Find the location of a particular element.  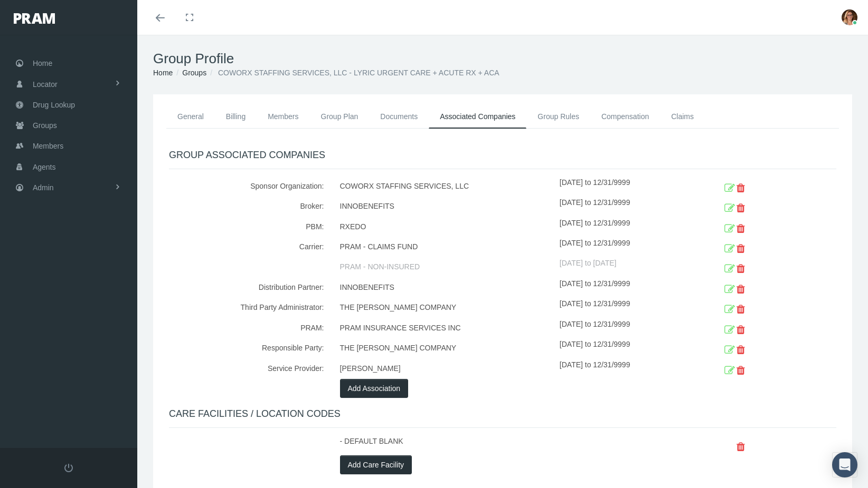

button: Add Association is located at coordinates (374, 388).